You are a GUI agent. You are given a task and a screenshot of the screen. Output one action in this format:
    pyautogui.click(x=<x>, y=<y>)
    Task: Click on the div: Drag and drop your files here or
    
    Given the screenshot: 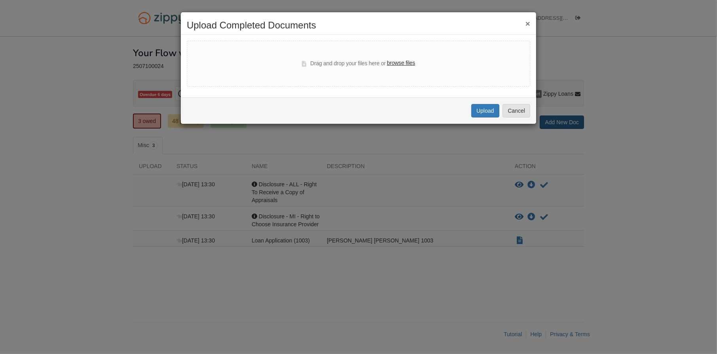 What is the action you would take?
    pyautogui.click(x=359, y=64)
    